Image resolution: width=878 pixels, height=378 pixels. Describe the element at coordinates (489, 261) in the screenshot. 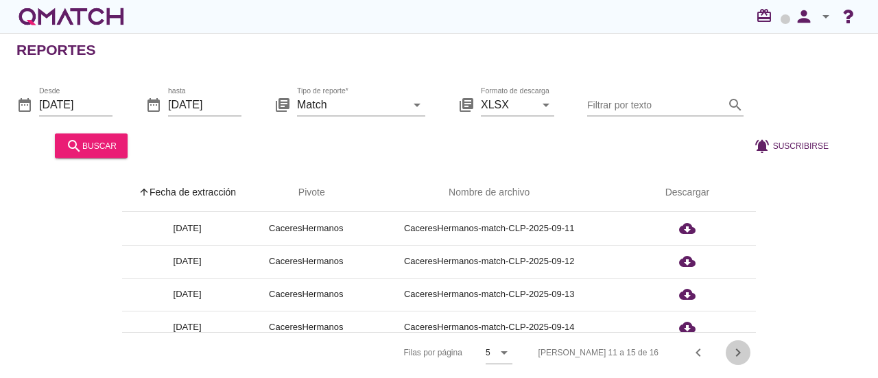

I see `td: CaceresHermanos-match-CLP-2025-09-12` at that location.